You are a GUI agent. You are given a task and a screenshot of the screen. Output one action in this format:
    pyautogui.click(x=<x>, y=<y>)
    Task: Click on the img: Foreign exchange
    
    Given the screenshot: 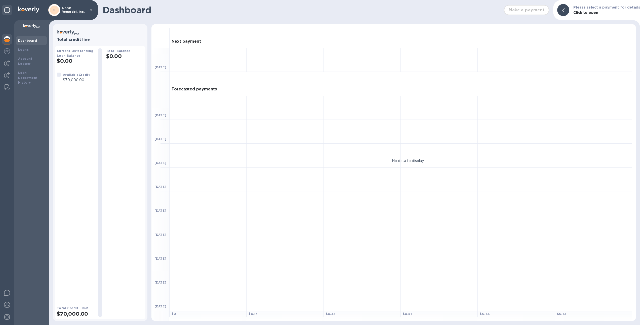 What is the action you would take?
    pyautogui.click(x=7, y=51)
    